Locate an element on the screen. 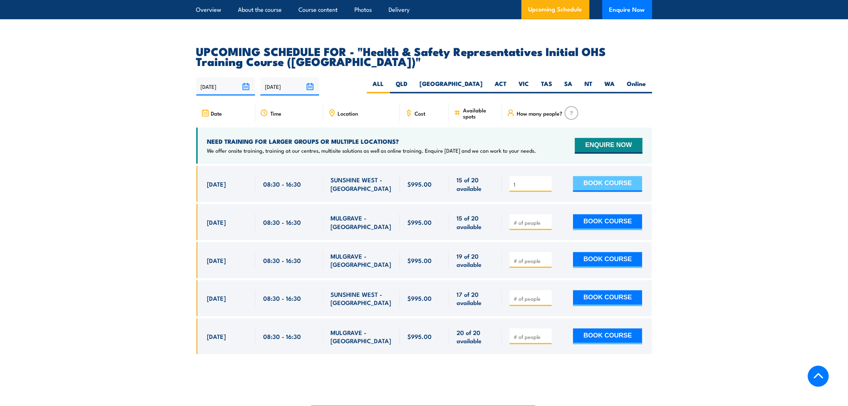 This screenshot has width=848, height=406. input: From date is located at coordinates (226, 86).